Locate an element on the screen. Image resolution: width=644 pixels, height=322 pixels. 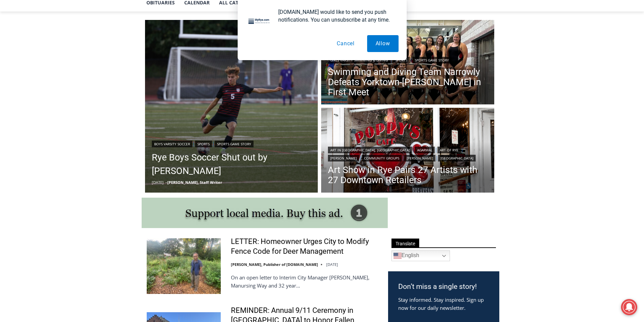
a: Agarwal is located at coordinates (425, 150).